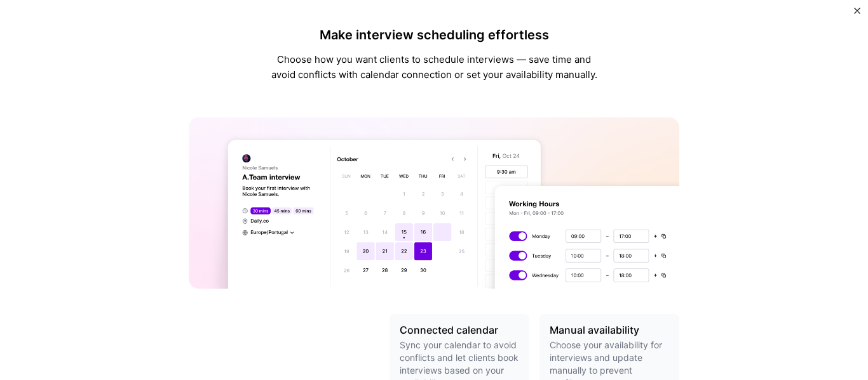 The image size is (868, 380). What do you see at coordinates (857, 14) in the screenshot?
I see `button: Close` at bounding box center [857, 14].